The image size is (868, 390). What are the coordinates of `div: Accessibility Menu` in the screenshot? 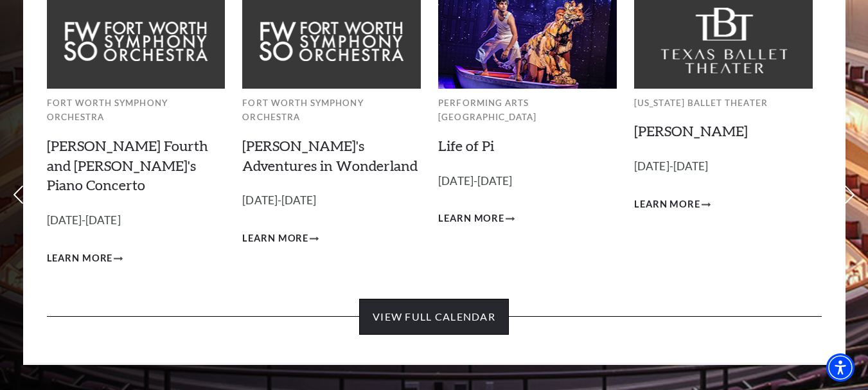 It's located at (841, 367).